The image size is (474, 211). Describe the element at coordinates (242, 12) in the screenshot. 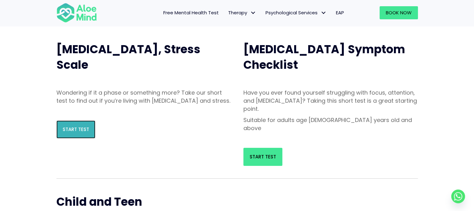

I see `span: Therapy` at that location.